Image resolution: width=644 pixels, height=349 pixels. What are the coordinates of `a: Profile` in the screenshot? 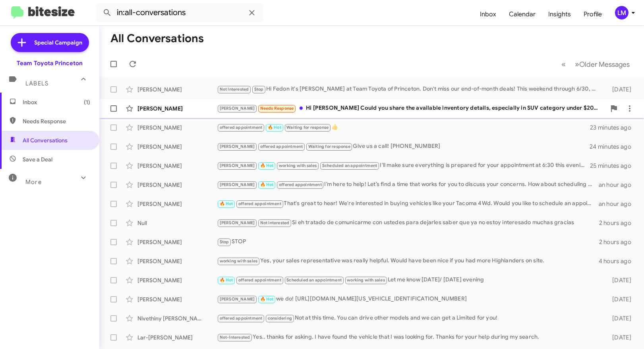 It's located at (592, 14).